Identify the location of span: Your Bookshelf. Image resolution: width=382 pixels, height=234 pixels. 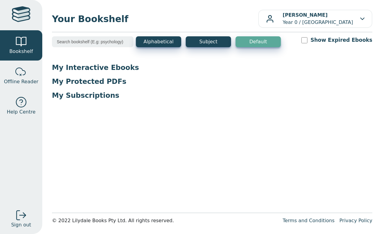
(155, 19).